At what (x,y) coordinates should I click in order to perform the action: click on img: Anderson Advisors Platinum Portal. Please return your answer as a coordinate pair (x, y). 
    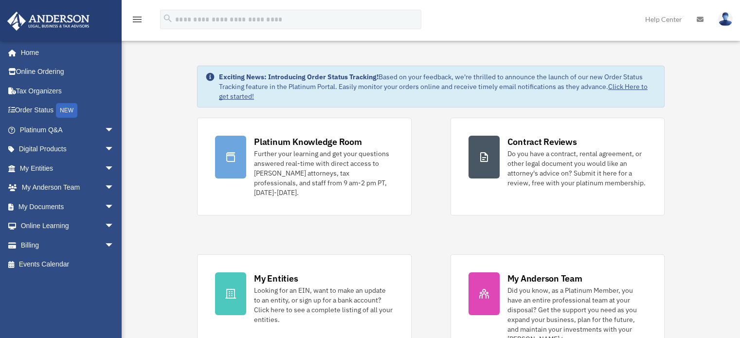
    Looking at the image, I should click on (48, 21).